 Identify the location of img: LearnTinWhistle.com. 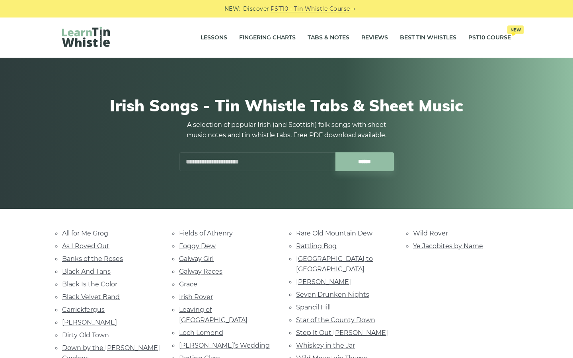
(86, 37).